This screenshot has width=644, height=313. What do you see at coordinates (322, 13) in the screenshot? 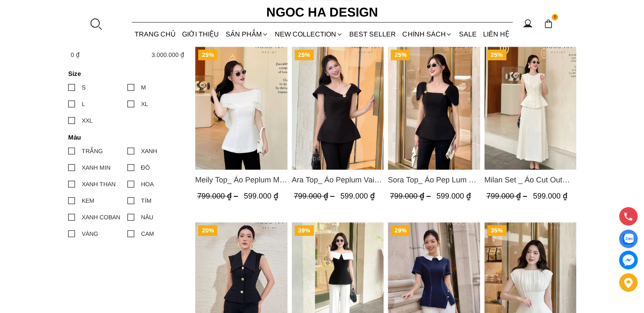
I see `h6: Ngoc Ha Design` at bounding box center [322, 13].